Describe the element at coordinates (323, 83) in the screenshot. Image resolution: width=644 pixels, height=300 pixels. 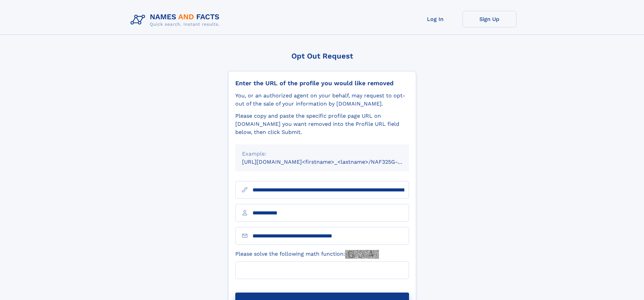
I see `div: Enter the URL of the profile you would like removed` at that location.